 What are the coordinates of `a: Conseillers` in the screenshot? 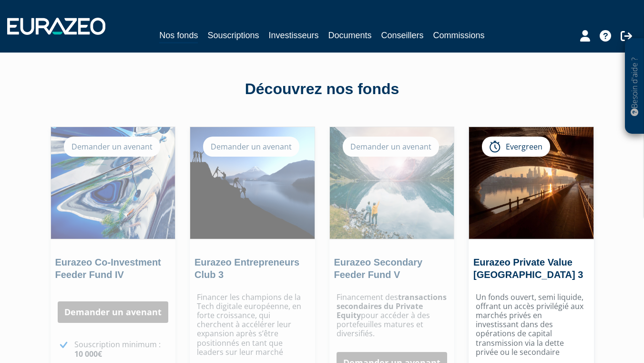 It's located at (402, 35).